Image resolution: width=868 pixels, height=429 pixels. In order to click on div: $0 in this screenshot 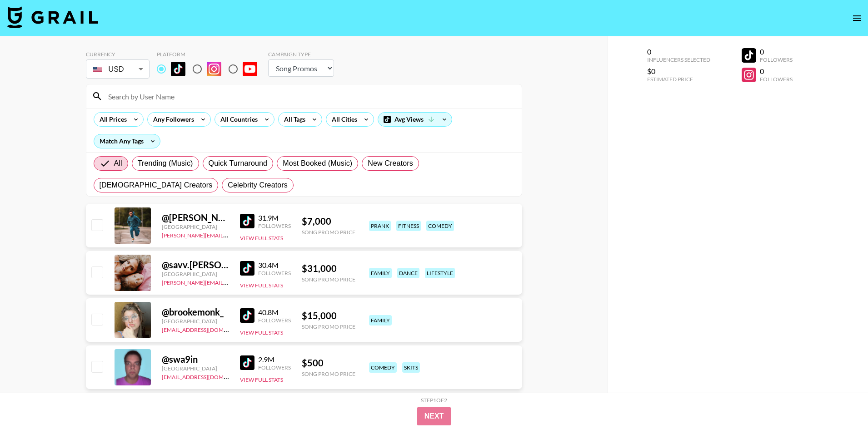, I will do `click(678, 71)`.